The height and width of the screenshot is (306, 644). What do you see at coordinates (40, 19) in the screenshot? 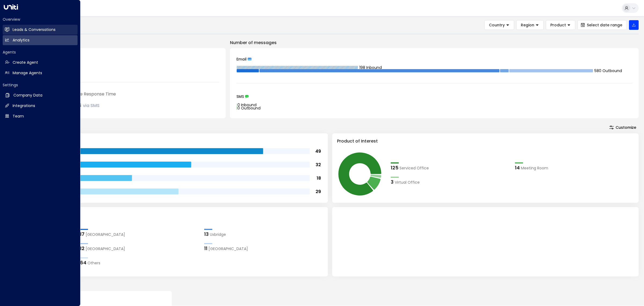
I see `h2: Overview` at bounding box center [40, 19].